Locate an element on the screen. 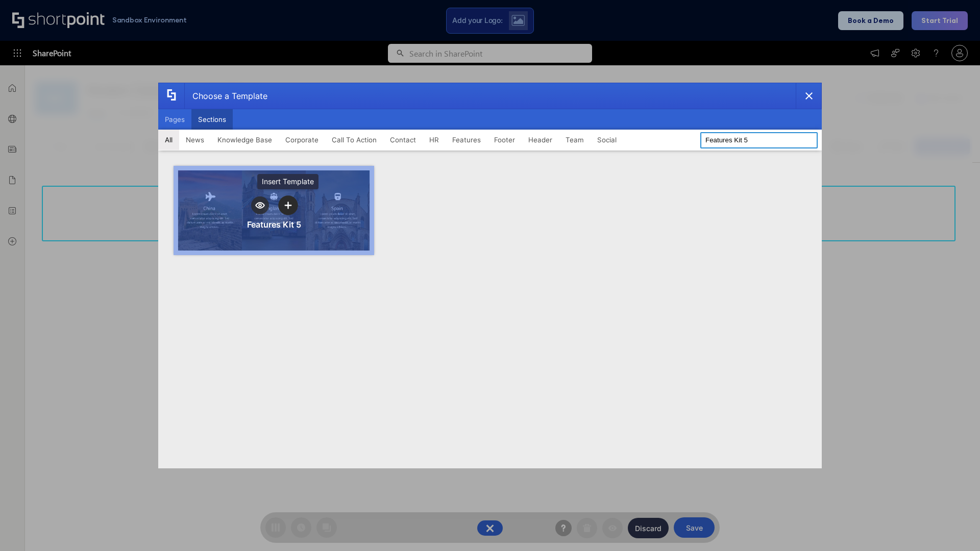 The height and width of the screenshot is (551, 980). input: Search is located at coordinates (759, 140).